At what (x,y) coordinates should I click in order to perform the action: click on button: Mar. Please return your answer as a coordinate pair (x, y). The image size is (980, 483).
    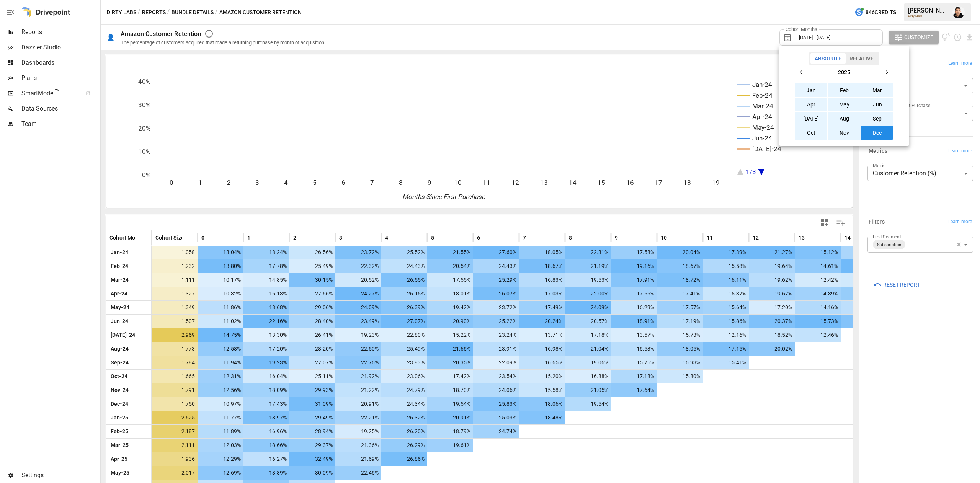
    Looking at the image, I should click on (877, 90).